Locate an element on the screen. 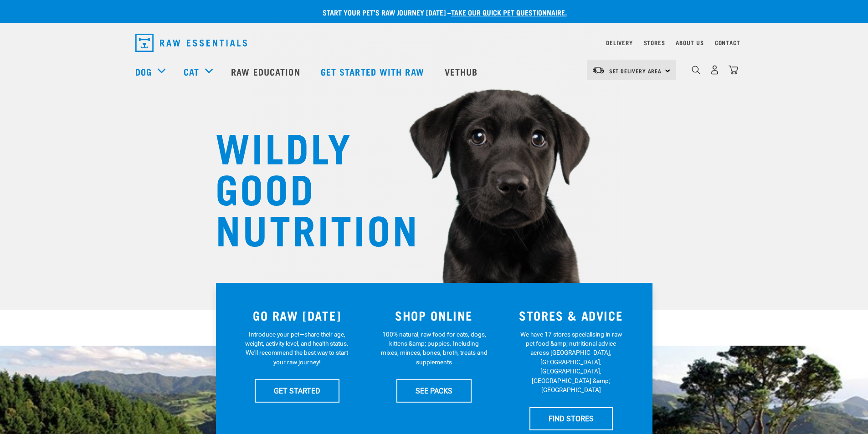  a: GET STARTED is located at coordinates (297, 391).